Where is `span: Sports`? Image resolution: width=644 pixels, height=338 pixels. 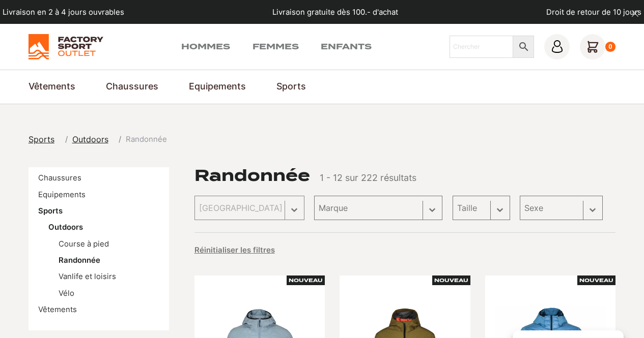
span: Sports is located at coordinates (41, 140).